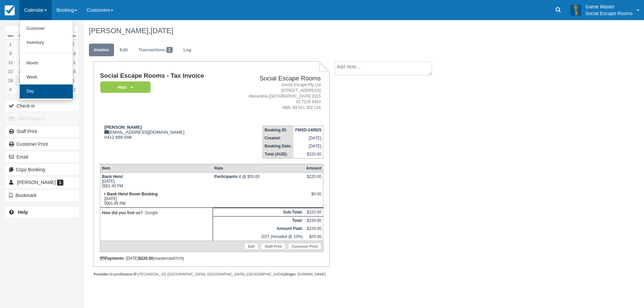 This screenshot has height=308, width=644. What do you see at coordinates (290, 274) in the screenshot?
I see `strong: Origin` at bounding box center [290, 274].